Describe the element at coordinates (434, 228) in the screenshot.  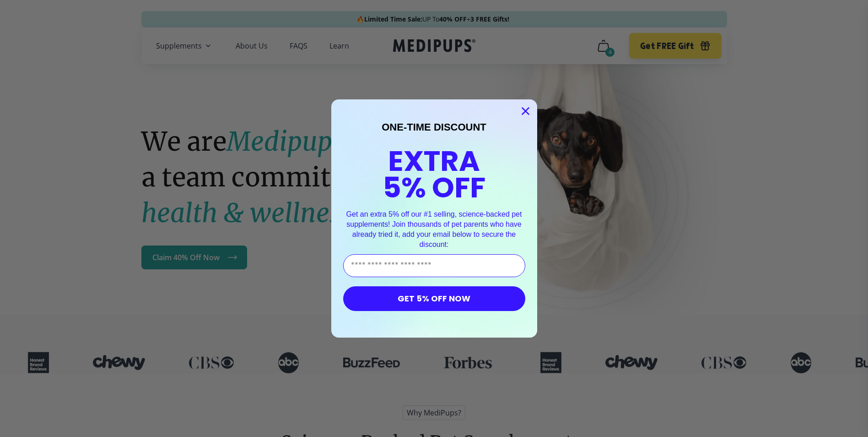
I see `span: Get an extra 5% off our #1 selling, science-backed pet supplements! Join thousands of pet parents...` at that location.